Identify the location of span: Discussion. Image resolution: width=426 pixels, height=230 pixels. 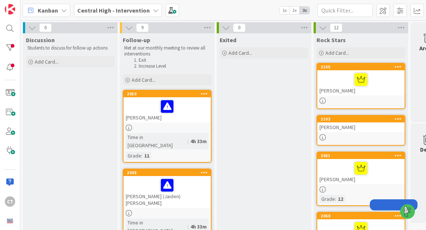
(40, 40).